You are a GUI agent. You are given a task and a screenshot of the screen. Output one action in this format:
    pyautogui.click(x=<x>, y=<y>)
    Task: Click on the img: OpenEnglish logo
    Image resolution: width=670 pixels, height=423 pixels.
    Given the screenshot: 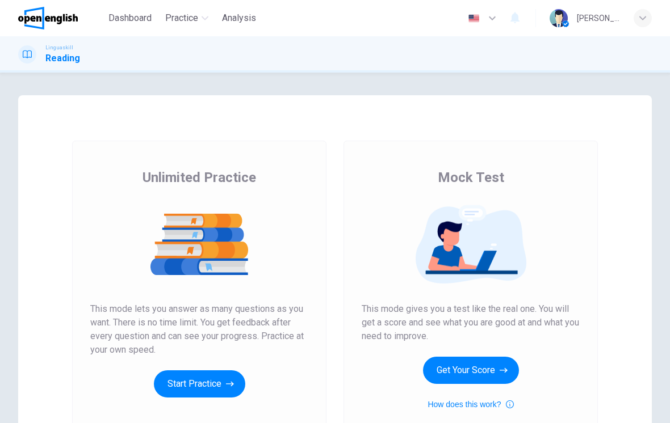 What is the action you would take?
    pyautogui.click(x=48, y=18)
    